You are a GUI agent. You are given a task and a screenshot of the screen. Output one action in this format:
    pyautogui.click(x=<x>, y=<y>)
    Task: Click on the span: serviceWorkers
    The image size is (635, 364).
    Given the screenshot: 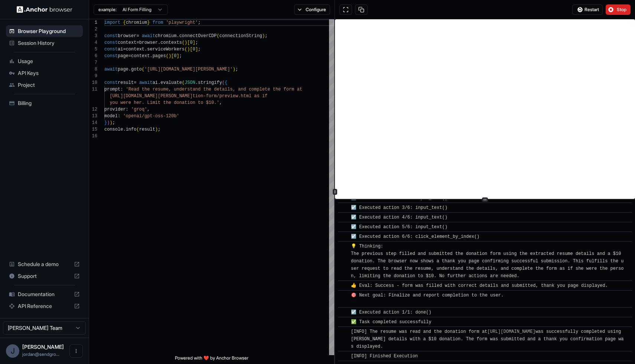 What is the action you would take?
    pyautogui.click(x=166, y=49)
    